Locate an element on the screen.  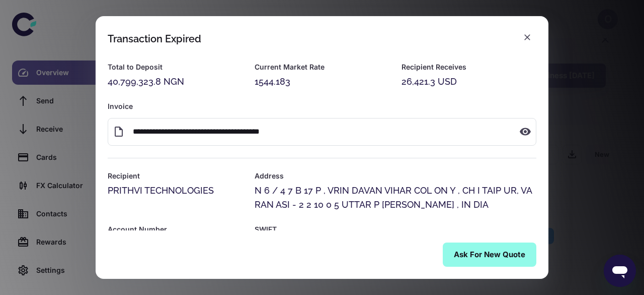
h6: Current Market Rate is located at coordinates (322, 67).